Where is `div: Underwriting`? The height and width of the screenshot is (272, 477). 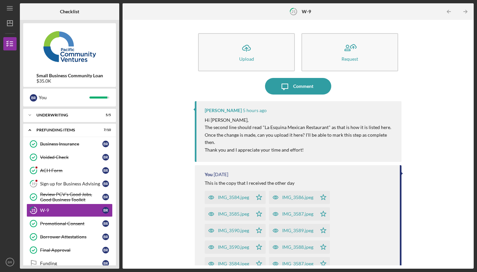 div: Underwriting is located at coordinates (65, 115).